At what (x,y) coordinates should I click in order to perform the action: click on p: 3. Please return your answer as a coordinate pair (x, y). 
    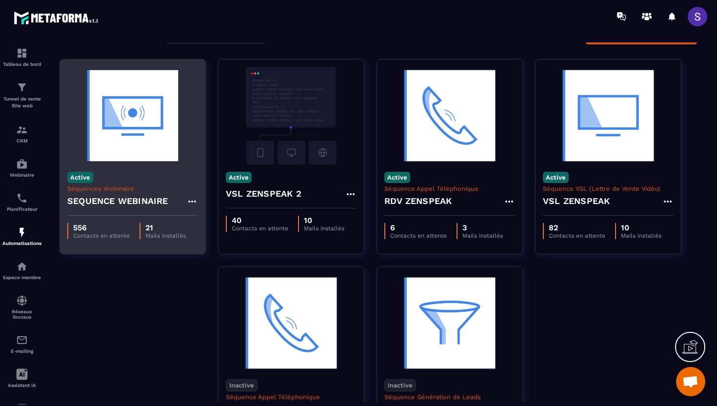
    Looking at the image, I should click on (482, 227).